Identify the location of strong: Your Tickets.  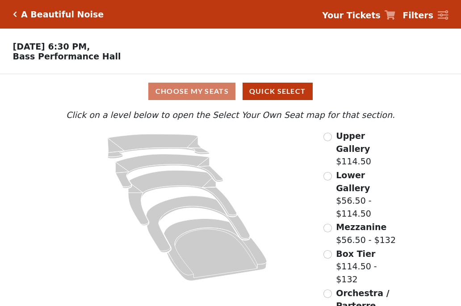
(351, 15).